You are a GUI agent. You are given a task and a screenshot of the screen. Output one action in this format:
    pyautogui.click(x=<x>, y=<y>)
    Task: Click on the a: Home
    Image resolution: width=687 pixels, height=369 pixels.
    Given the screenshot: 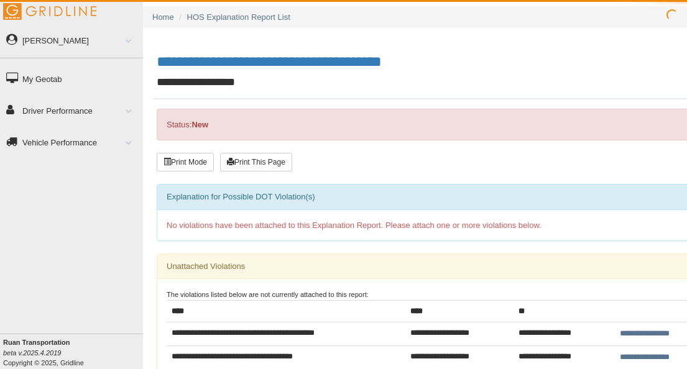 What is the action you would take?
    pyautogui.click(x=163, y=17)
    